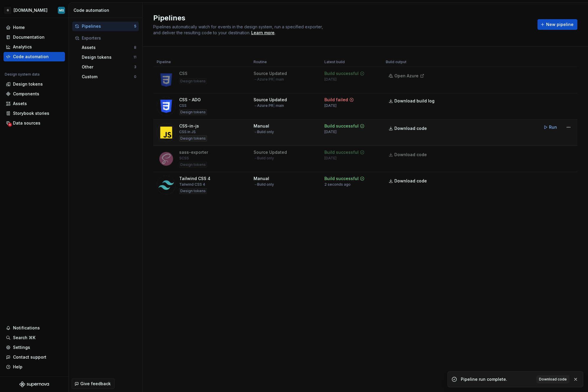 This screenshot has width=588, height=392. Describe the element at coordinates (35, 104) in the screenshot. I see `a: Assets` at that location.